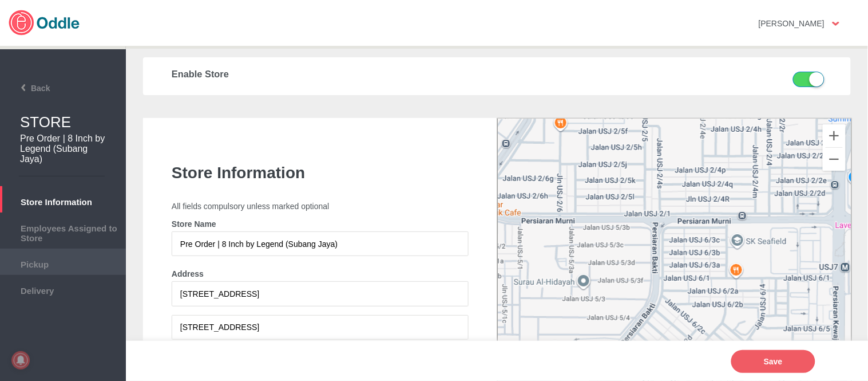 This screenshot has height=381, width=868. I want to click on span: Back, so click(27, 88).